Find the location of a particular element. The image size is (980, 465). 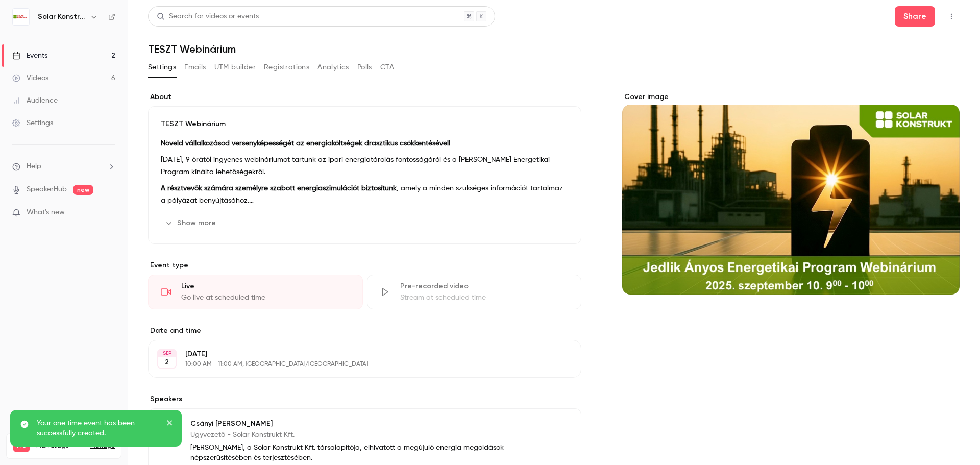

a: SpeakerHub is located at coordinates (46, 190).